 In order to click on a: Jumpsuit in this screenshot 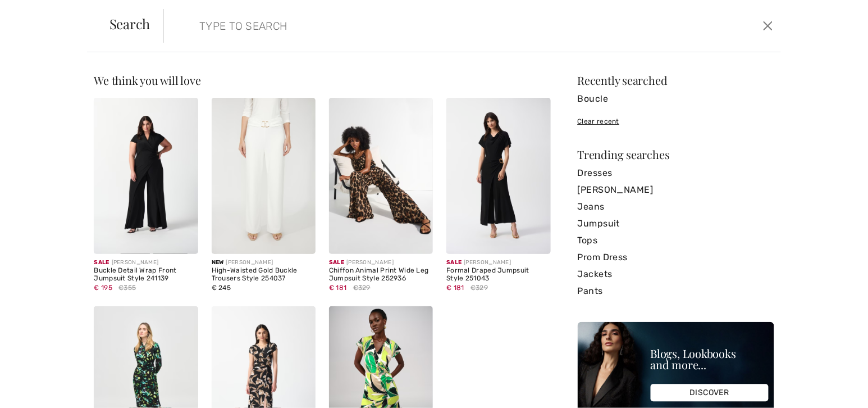, I will do `click(676, 224)`.